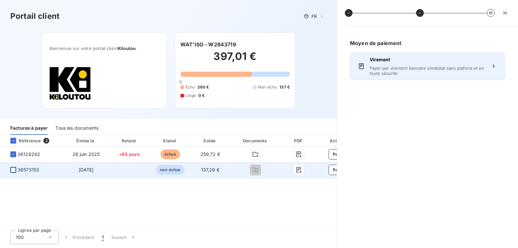  I want to click on h6: Moyen de paiement, so click(428, 43).